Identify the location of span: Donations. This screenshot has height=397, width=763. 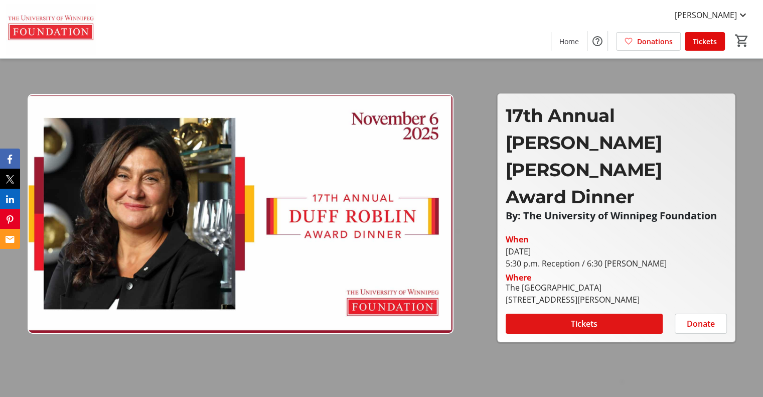
(655, 41).